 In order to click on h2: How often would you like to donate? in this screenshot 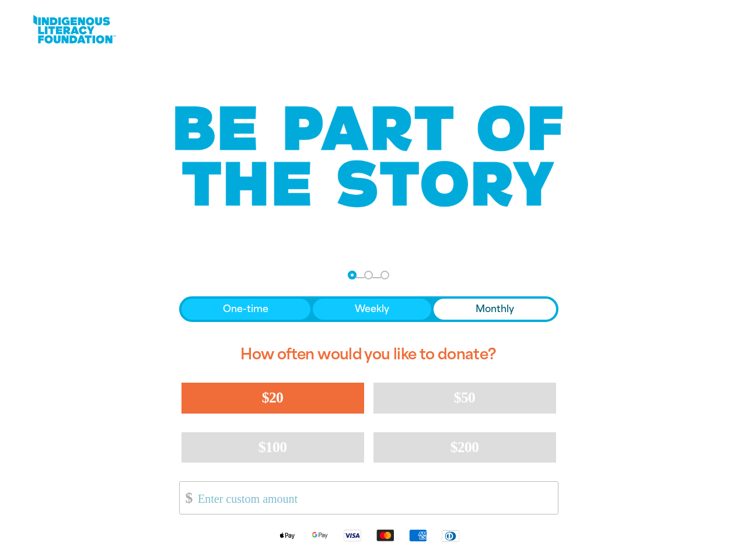, I will do `click(368, 355)`.